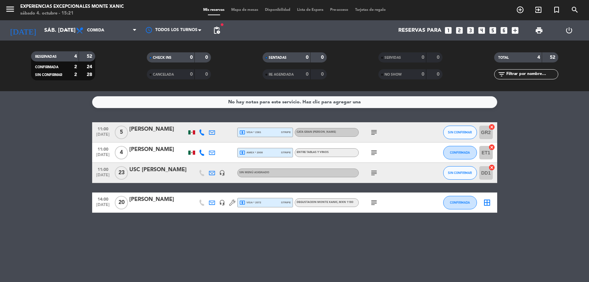  What do you see at coordinates (520, 10) in the screenshot?
I see `i: add_circle_outline` at bounding box center [520, 10].